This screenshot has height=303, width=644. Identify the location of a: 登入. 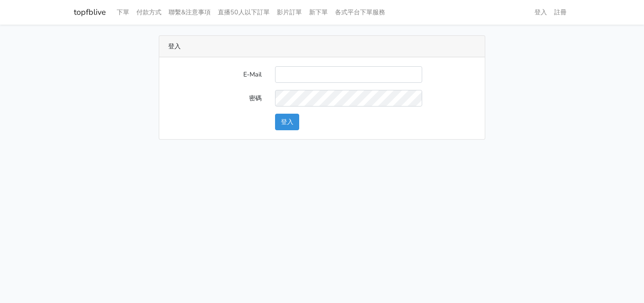
(540, 12).